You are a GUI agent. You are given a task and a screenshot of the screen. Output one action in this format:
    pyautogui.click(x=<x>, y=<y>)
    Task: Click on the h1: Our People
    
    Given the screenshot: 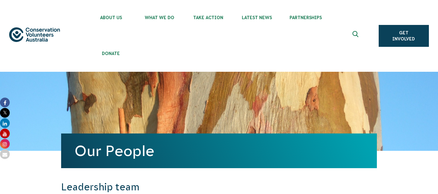 What is the action you would take?
    pyautogui.click(x=219, y=151)
    